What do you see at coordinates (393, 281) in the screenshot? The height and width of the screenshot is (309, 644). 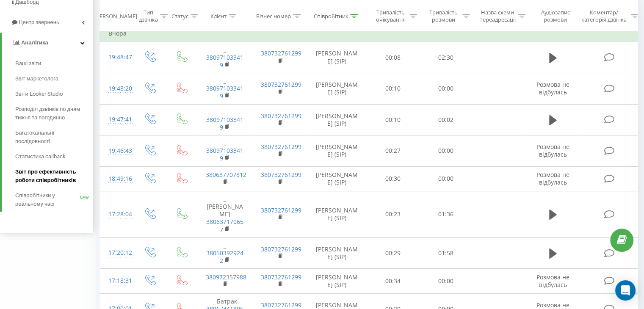 I see `td: 00:34` at bounding box center [393, 281].